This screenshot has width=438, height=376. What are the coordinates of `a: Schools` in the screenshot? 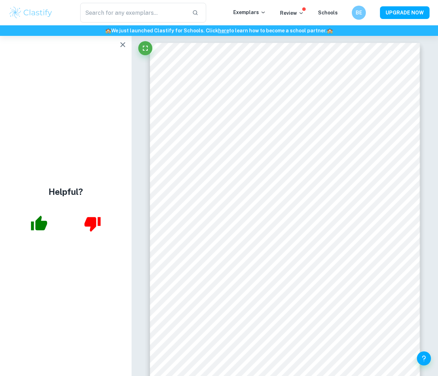 It's located at (328, 13).